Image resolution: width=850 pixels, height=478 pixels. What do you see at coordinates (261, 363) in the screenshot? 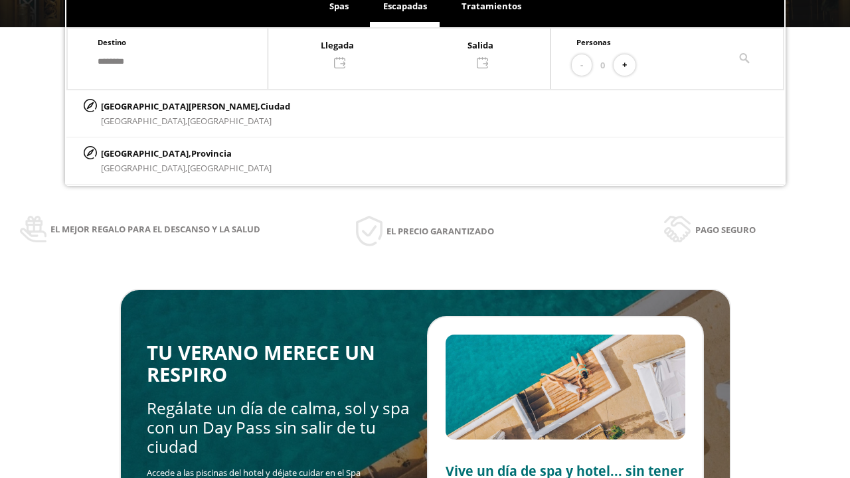
I see `span: TU VERANO MERECE UN RESPIRO` at bounding box center [261, 363].